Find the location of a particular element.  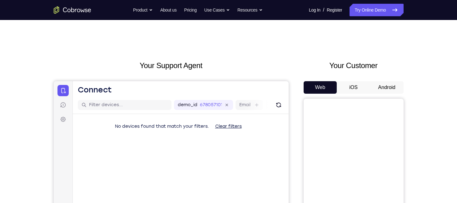

a: Register is located at coordinates (334, 10).